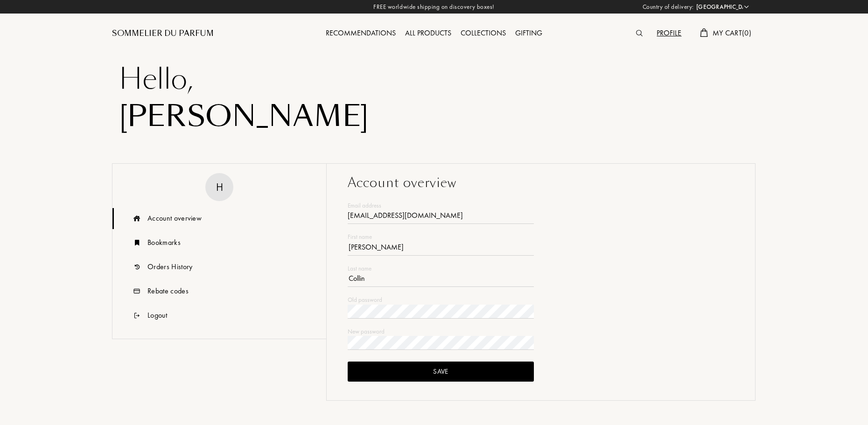 This screenshot has width=868, height=425. Describe the element at coordinates (428, 33) in the screenshot. I see `a: All products` at that location.